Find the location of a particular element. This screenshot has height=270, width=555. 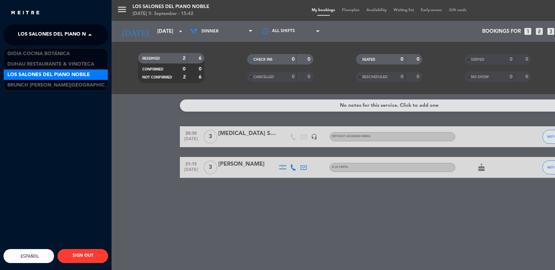

img: MEITRE is located at coordinates (25, 13).